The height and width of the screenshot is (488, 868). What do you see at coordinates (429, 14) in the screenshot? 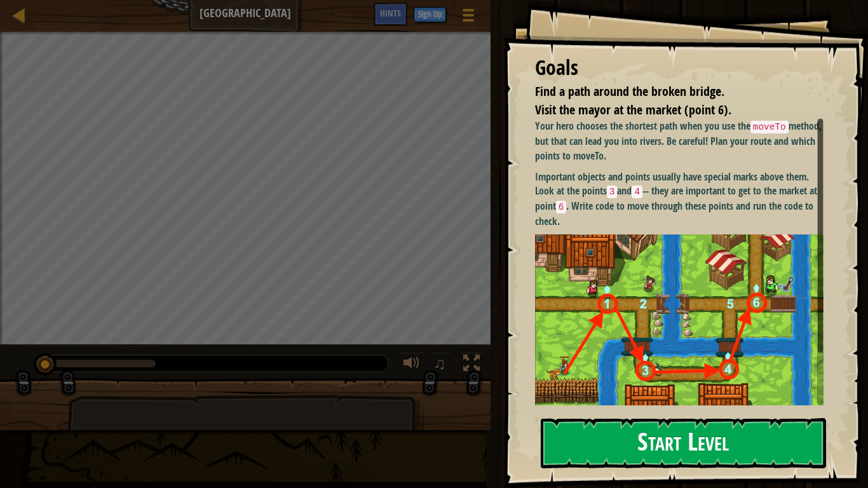
I see `button: Sign Up` at bounding box center [429, 14].